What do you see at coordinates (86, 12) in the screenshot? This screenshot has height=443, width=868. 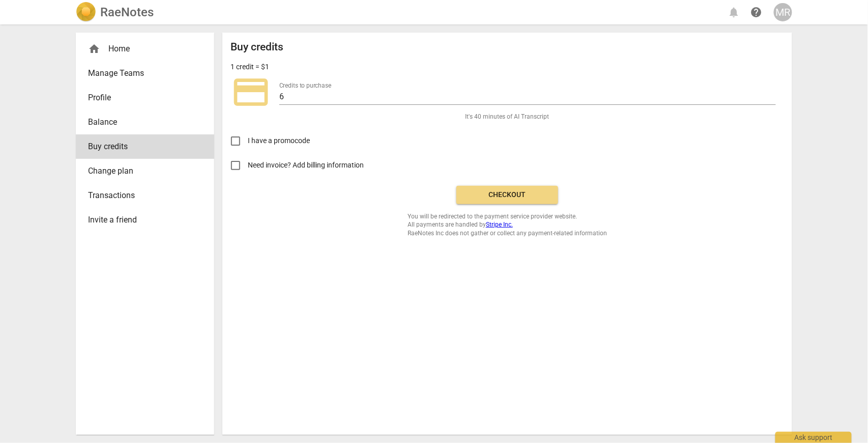 I see `img: Logo` at bounding box center [86, 12].